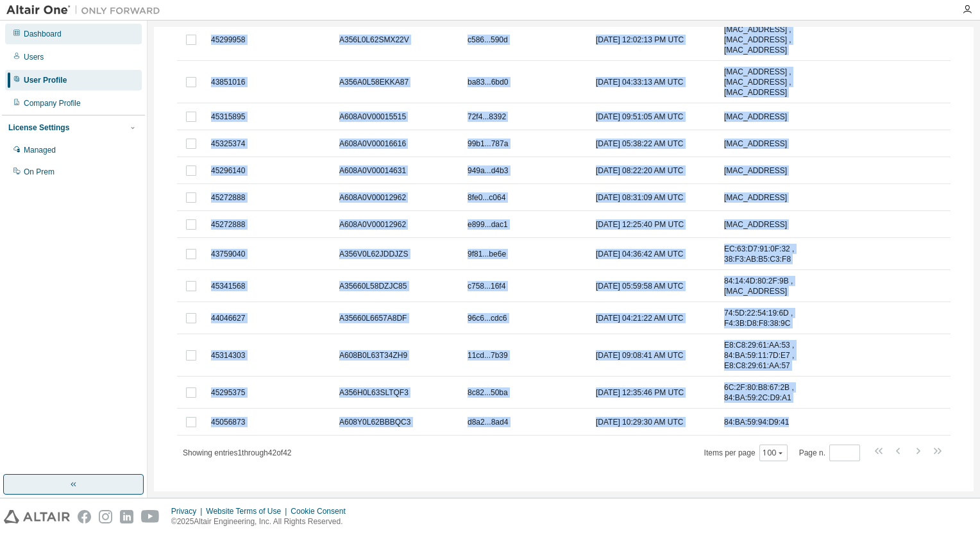 Image resolution: width=980 pixels, height=535 pixels. Describe the element at coordinates (228, 422) in the screenshot. I see `span: 45056873` at that location.